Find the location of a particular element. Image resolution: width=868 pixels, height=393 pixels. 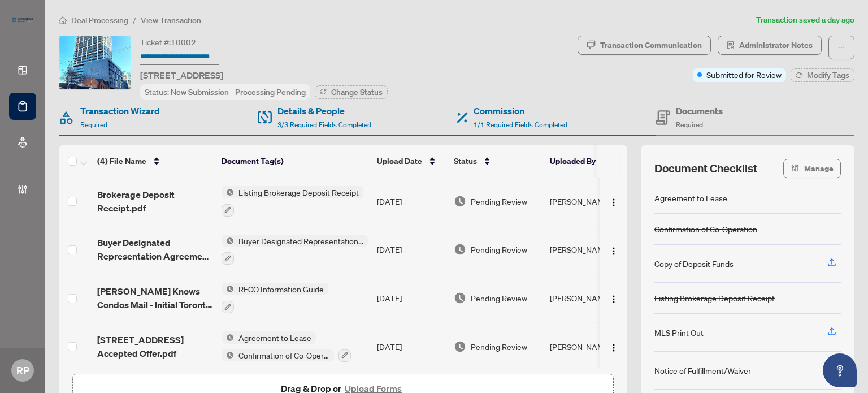

button: Manage is located at coordinates (812, 169).